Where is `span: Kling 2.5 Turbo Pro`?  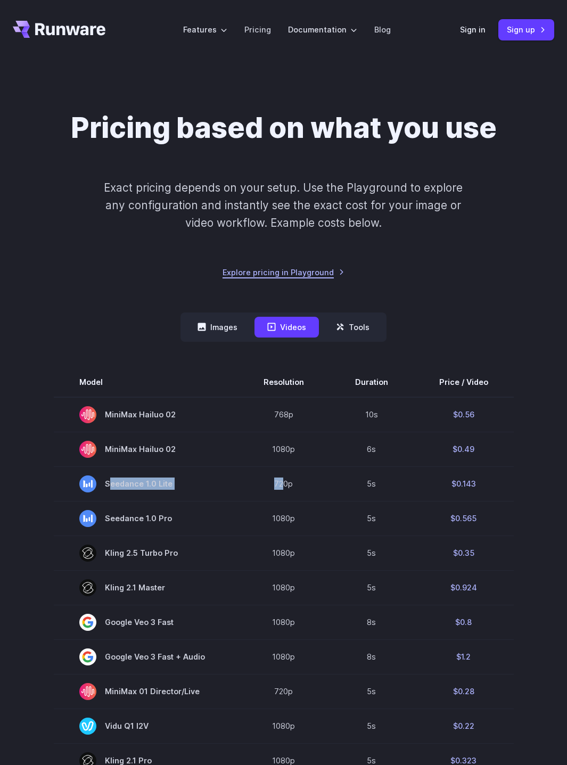 span: Kling 2.5 Turbo Pro is located at coordinates (146, 553).